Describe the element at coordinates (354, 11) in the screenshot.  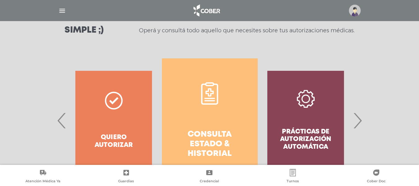
I see `img: profile-placeholder.svg` at that location.